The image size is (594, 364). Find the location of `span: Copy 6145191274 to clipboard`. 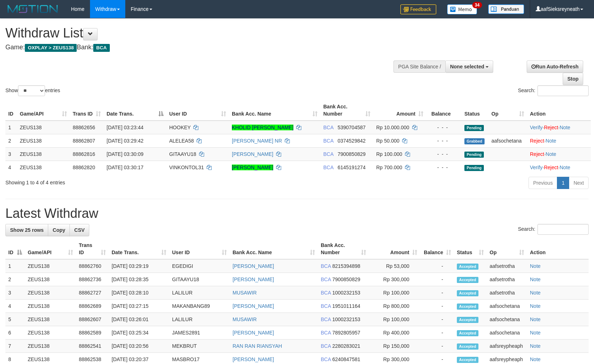

span: Copy 6145191274 to clipboard is located at coordinates (352, 167).